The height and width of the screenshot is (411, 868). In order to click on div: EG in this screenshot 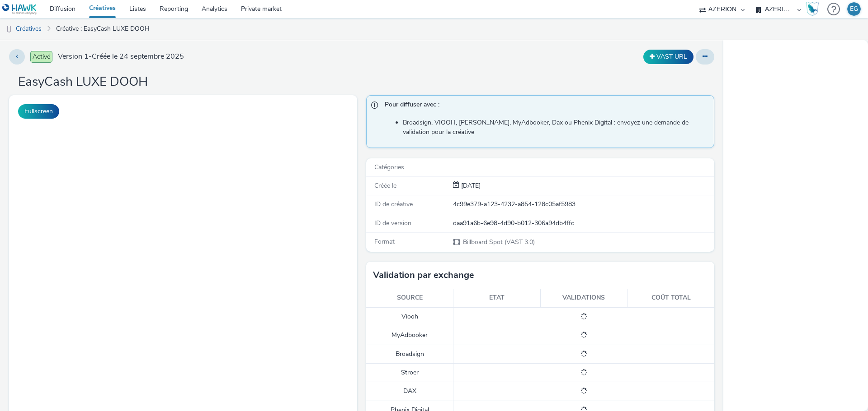, I will do `click(853, 9)`.